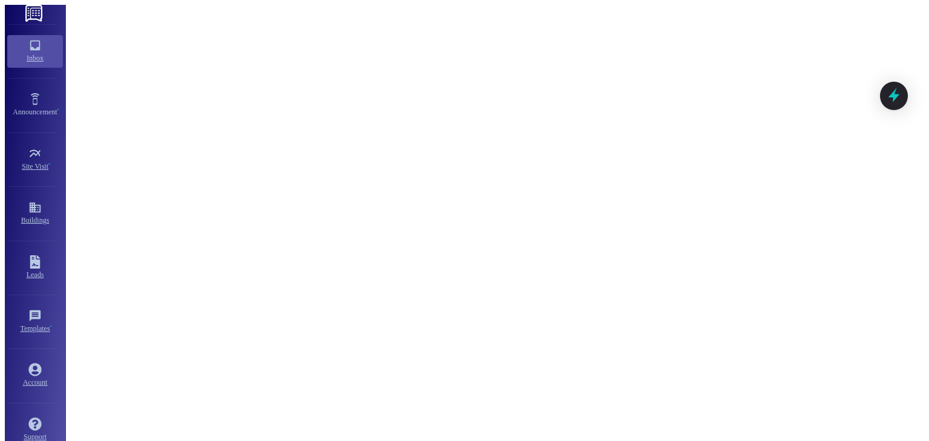 This screenshot has width=929, height=441. I want to click on div: Announcement, so click(35, 112).